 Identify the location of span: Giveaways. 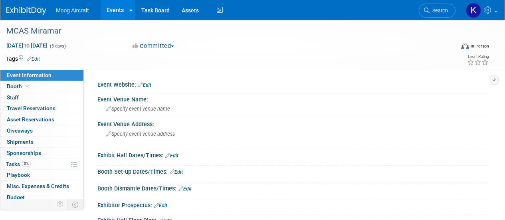
(20, 130).